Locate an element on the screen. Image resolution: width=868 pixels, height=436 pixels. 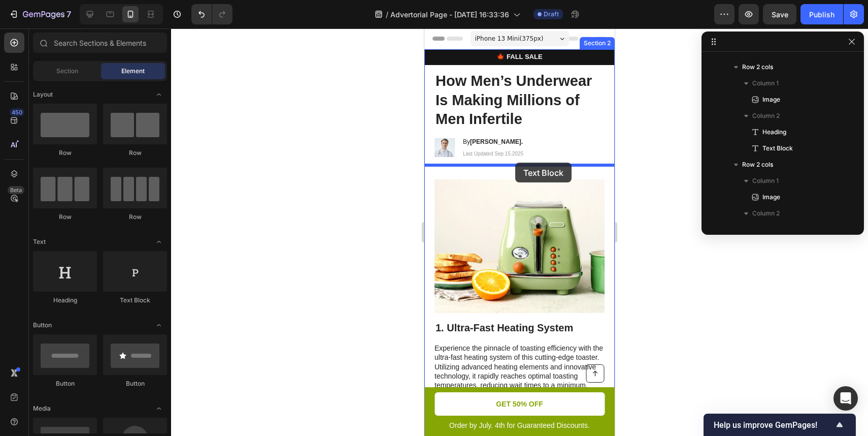
button: Publish is located at coordinates (822, 14).